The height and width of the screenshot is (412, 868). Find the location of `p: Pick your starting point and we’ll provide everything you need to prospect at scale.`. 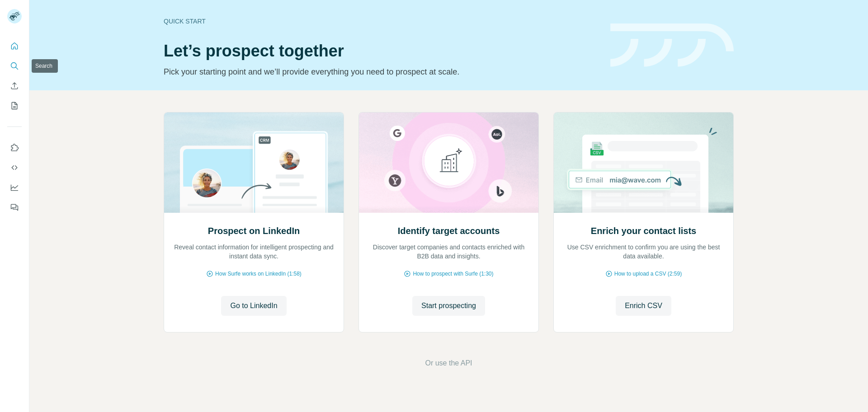

p: Pick your starting point and we’ll provide everything you need to prospect at scale. is located at coordinates (381, 72).